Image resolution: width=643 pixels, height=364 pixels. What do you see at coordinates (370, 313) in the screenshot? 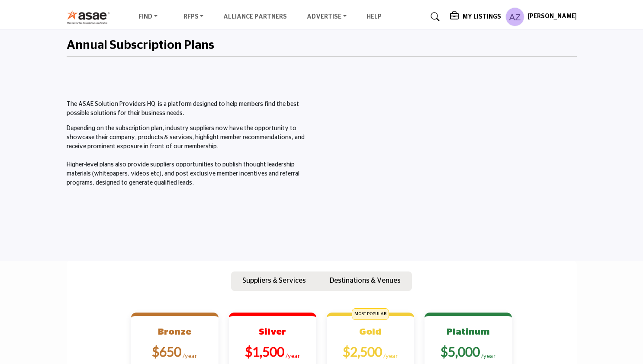
I see `span: MOST POPULAR` at bounding box center [370, 313].